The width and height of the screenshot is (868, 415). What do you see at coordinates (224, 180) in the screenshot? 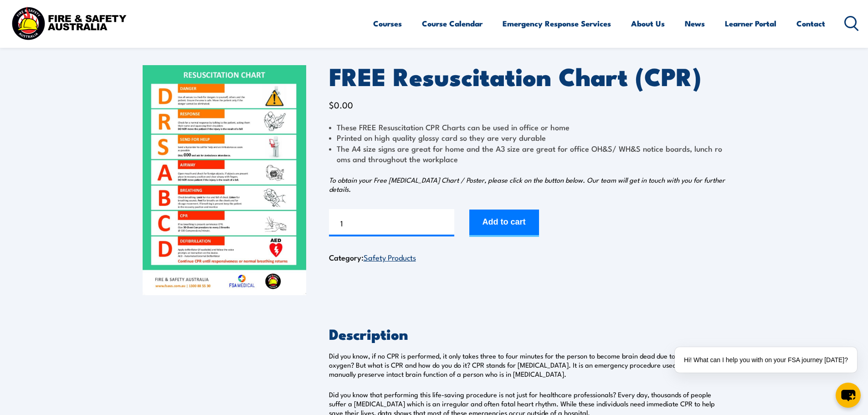
I see `img: FREE Resuscitation Chart - What are the 7 steps to CPR?` at bounding box center [224, 180].